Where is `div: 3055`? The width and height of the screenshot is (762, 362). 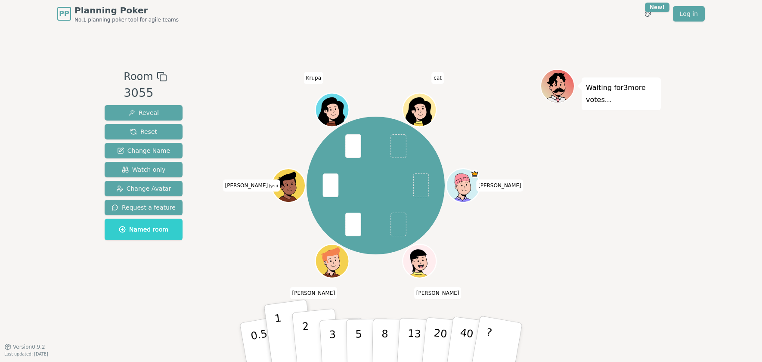
div: 3055 is located at coordinates (145, 93).